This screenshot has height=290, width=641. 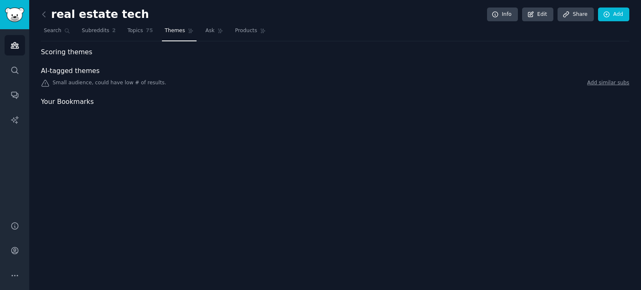 What do you see at coordinates (210, 31) in the screenshot?
I see `span: Ask` at bounding box center [210, 31].